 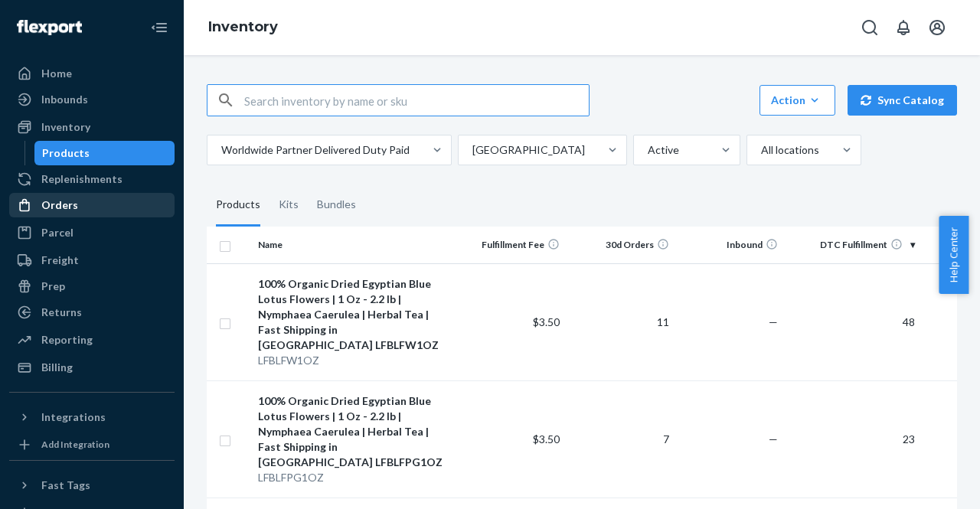 What do you see at coordinates (92, 418) in the screenshot?
I see `button: Integrations` at bounding box center [92, 418].